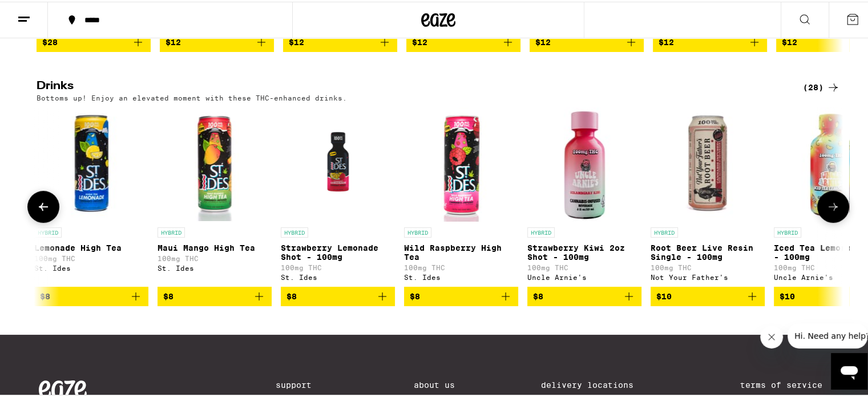 The image size is (868, 397). Describe the element at coordinates (91, 195) in the screenshot. I see `a: Open page for Lemonade High Tea from St. Ides` at that location.